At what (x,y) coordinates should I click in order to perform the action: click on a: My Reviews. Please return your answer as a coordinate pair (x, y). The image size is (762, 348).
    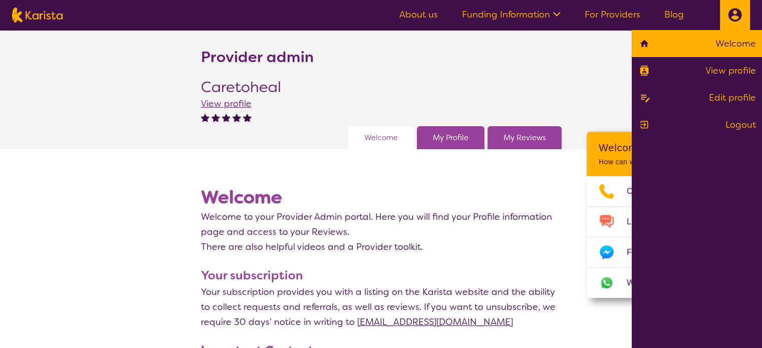
    Looking at the image, I should click on (525, 138).